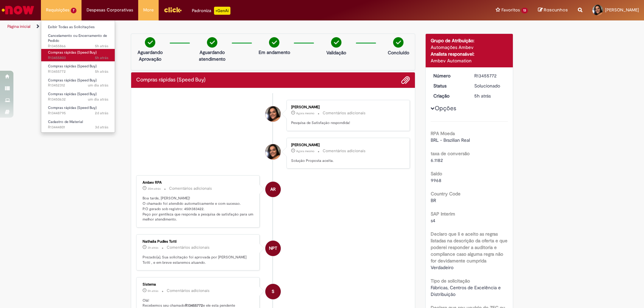 The height and width of the screenshot is (308, 644). Describe the element at coordinates (510, 10) in the screenshot. I see `span: Favoritos` at that location.